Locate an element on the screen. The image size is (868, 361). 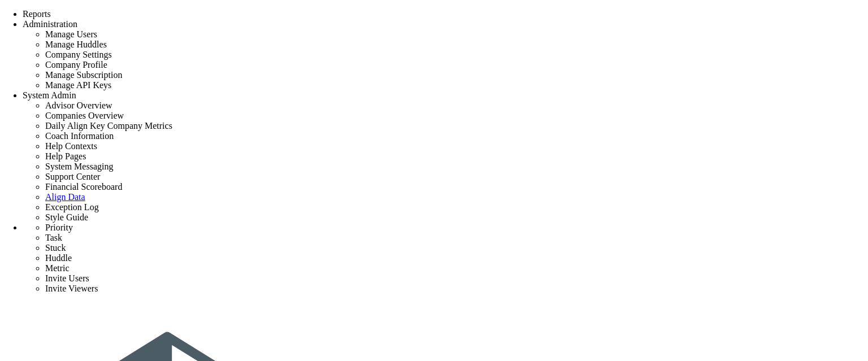
span: Daily Align Key Company Metrics is located at coordinates (109, 126).